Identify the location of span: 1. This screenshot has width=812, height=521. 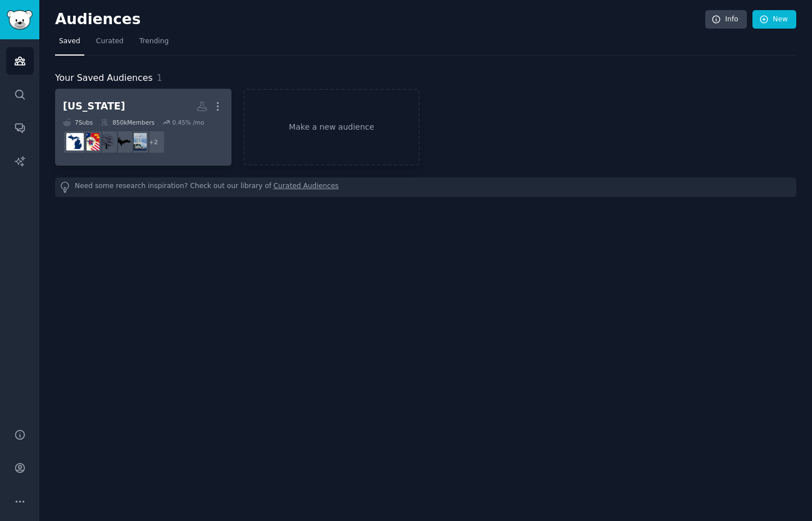
(160, 77).